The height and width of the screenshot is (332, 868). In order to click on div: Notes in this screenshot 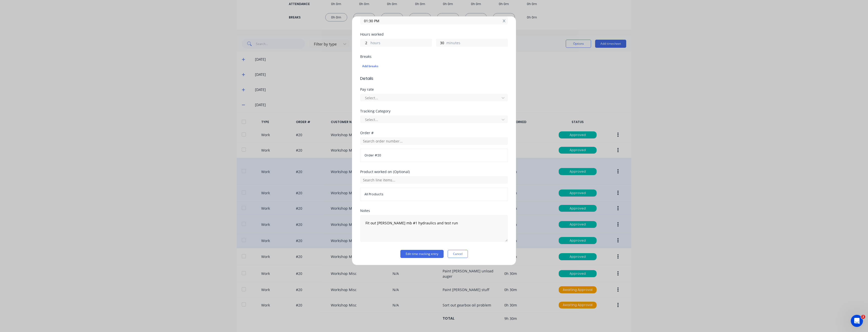, I will do `click(434, 211)`.